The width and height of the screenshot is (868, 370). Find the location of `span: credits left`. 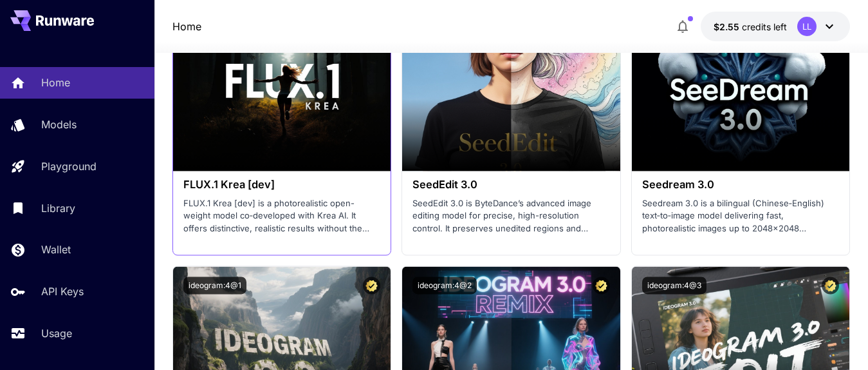

span: credits left is located at coordinates (765, 26).